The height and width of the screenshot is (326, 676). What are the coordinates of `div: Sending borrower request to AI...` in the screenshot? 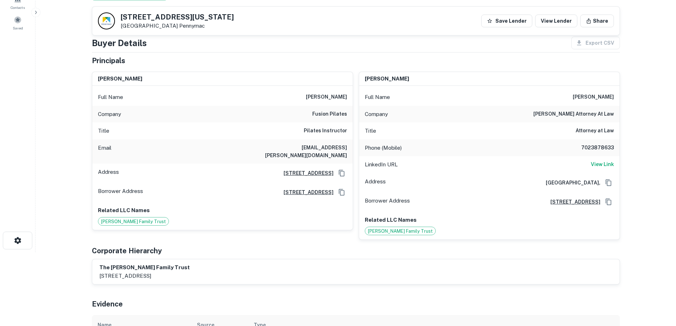 It's located at (110, 26).